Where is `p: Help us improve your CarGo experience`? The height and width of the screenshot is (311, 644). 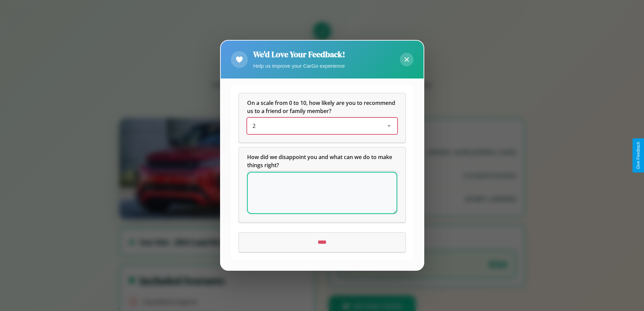 p: Help us improve your CarGo experience is located at coordinates (299, 66).